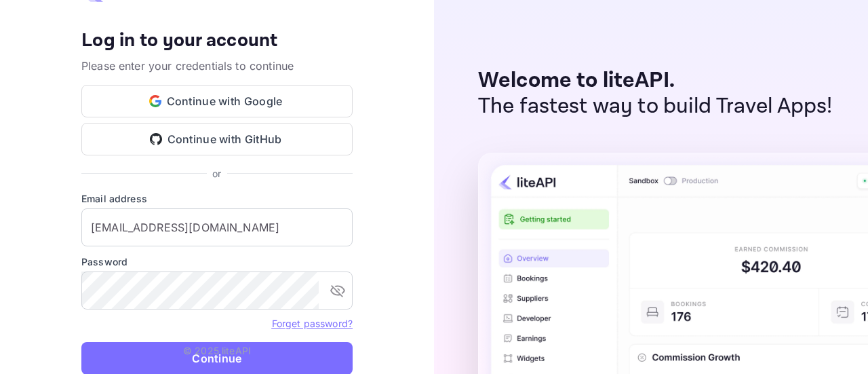 This screenshot has height=374, width=868. Describe the element at coordinates (217, 350) in the screenshot. I see `p: © 2025 liteAPI` at that location.